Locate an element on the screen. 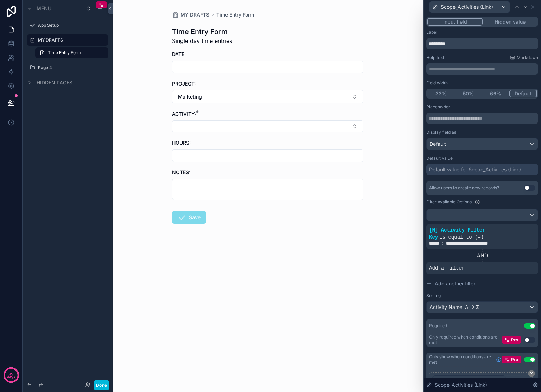 The height and width of the screenshot is (392, 541). span: Single day time entries is located at coordinates (202, 41).